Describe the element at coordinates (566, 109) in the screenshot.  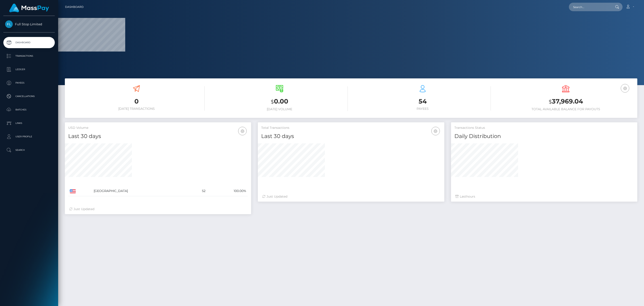
I see `h6: Total Available Balance for Payouts` at that location.